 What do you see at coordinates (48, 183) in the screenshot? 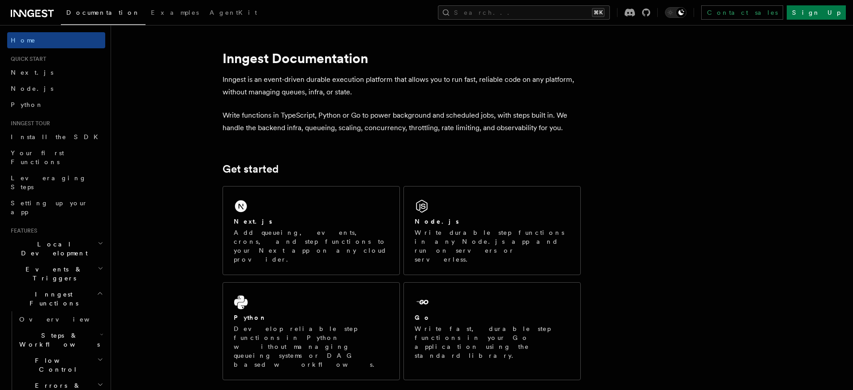
I see `span: Leveraging Steps` at bounding box center [48, 183].